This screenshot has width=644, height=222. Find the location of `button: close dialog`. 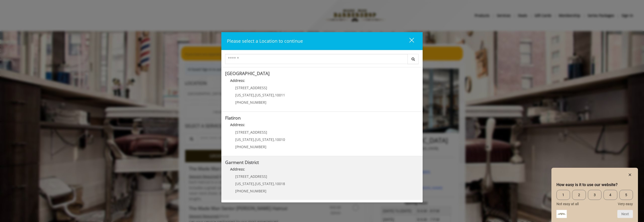

button: close dialog is located at coordinates (409, 41).